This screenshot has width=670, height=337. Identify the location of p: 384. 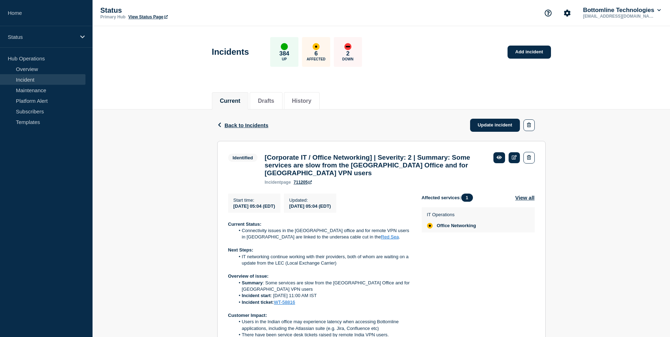
(284, 54).